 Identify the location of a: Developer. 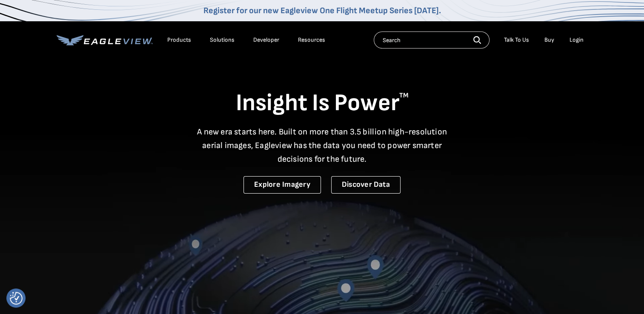
(266, 40).